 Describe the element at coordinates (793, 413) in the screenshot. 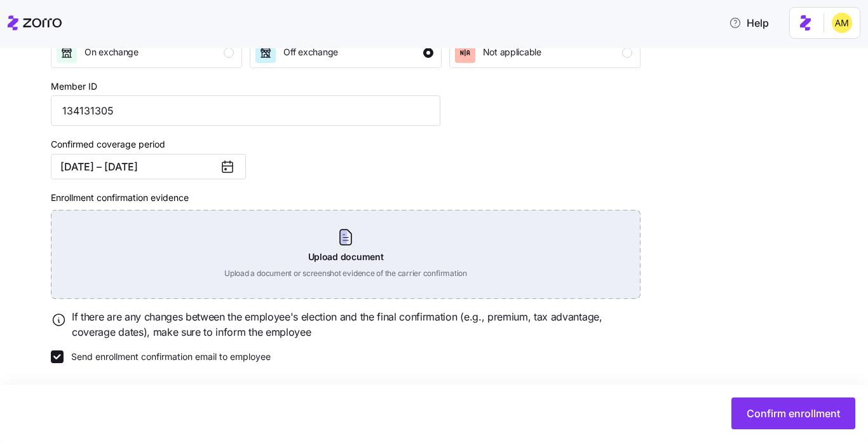

I see `button: Confirm enrollment` at that location.